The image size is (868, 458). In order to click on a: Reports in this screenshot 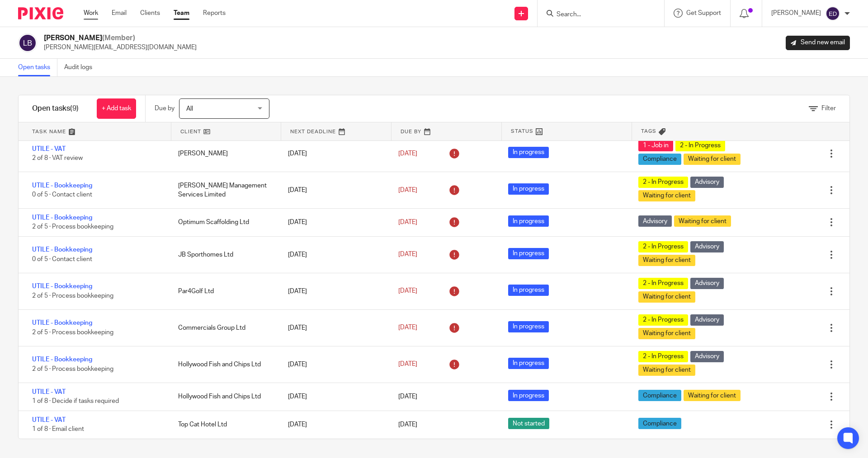, I will do `click(215, 13)`.